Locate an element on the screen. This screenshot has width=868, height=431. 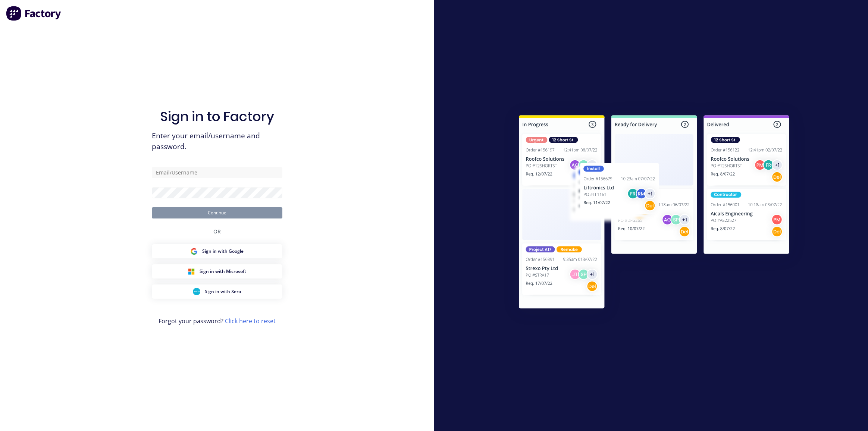
h1: Sign in to Factory is located at coordinates (217, 117).